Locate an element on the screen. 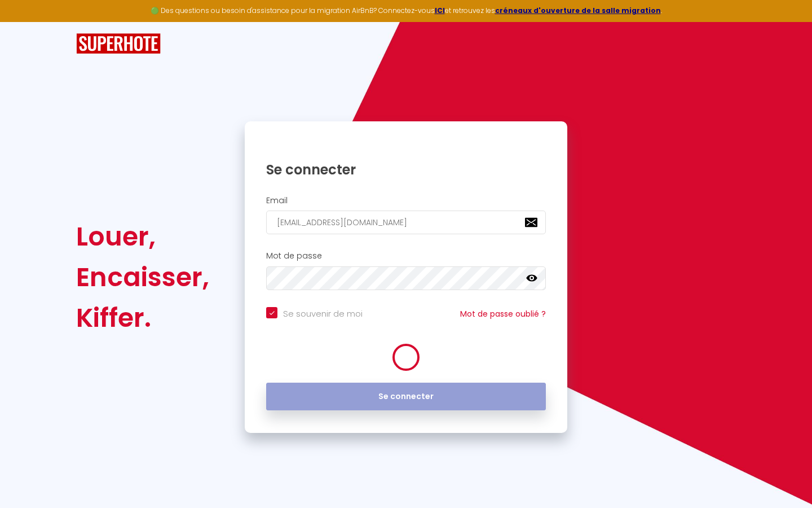 The height and width of the screenshot is (508, 812). strong: ICI is located at coordinates (440, 10).